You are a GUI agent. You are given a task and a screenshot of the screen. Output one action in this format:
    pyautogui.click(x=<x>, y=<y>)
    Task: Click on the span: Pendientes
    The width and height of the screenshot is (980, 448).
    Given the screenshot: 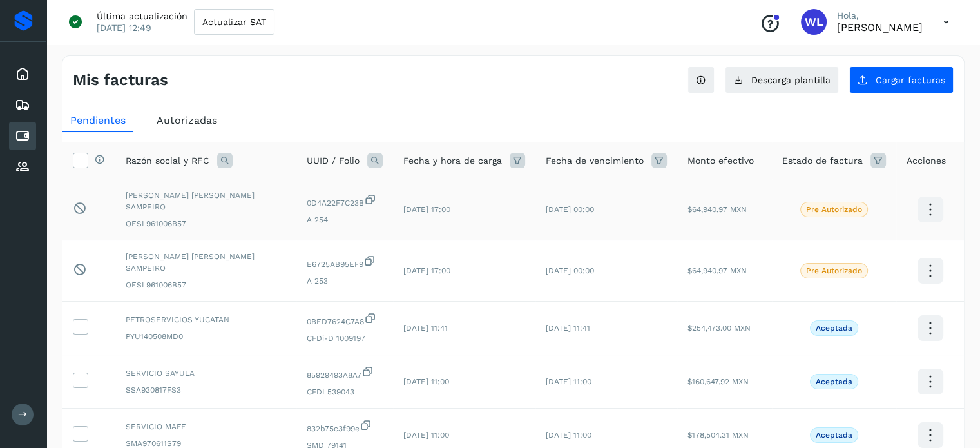 What is the action you would take?
    pyautogui.click(x=98, y=120)
    